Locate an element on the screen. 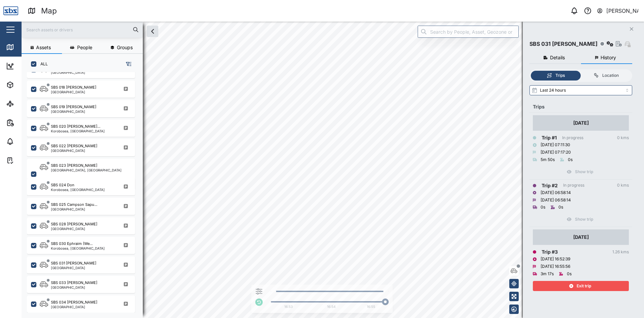  canvas: Map is located at coordinates (333, 170).